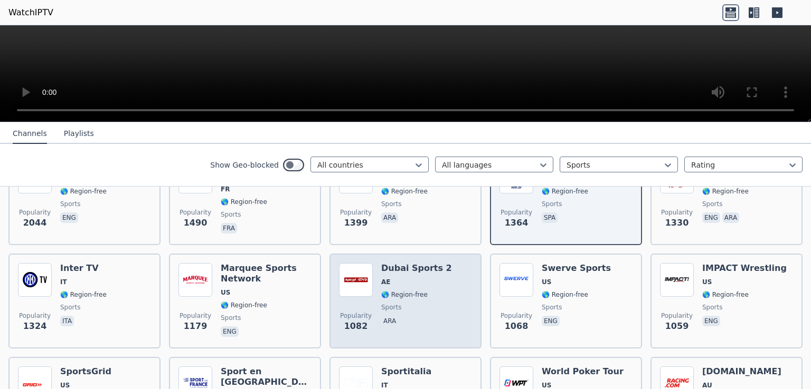 This screenshot has width=811, height=389. Describe the element at coordinates (79, 134) in the screenshot. I see `button: Playlists` at that location.